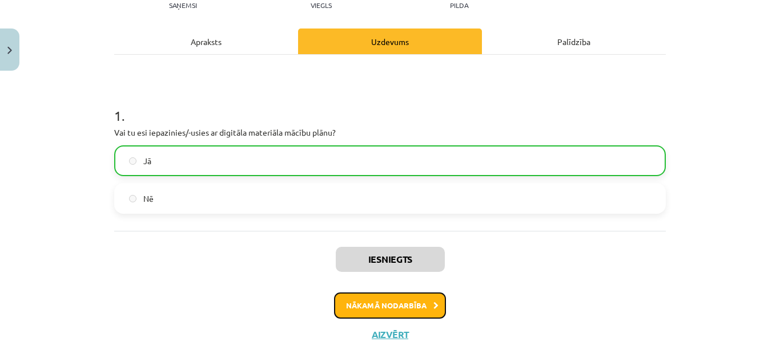 Image resolution: width=780 pixels, height=346 pixels. Describe the element at coordinates (132, 199) in the screenshot. I see `input: Nē` at that location.